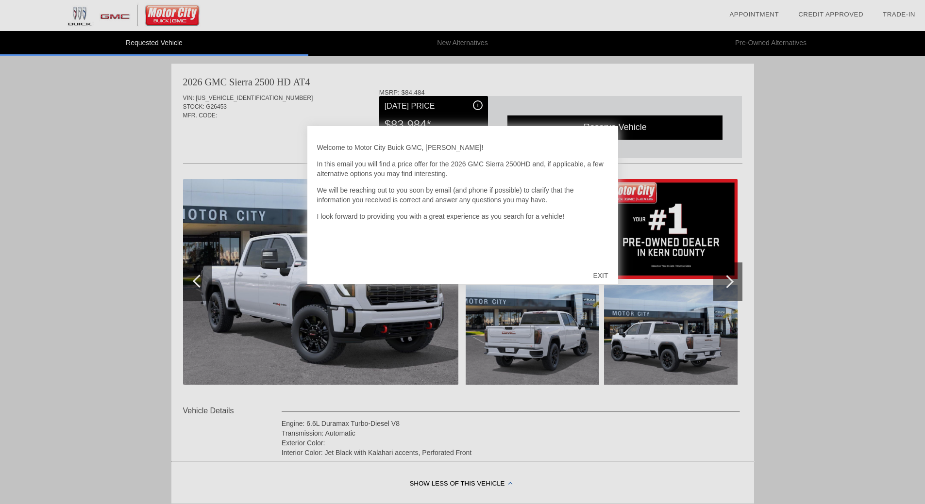 This screenshot has width=925, height=504. Describe the element at coordinates (463, 195) in the screenshot. I see `p: We will be reaching out to you soon by email (and phone if possible) to clarify that the informat...` at that location.